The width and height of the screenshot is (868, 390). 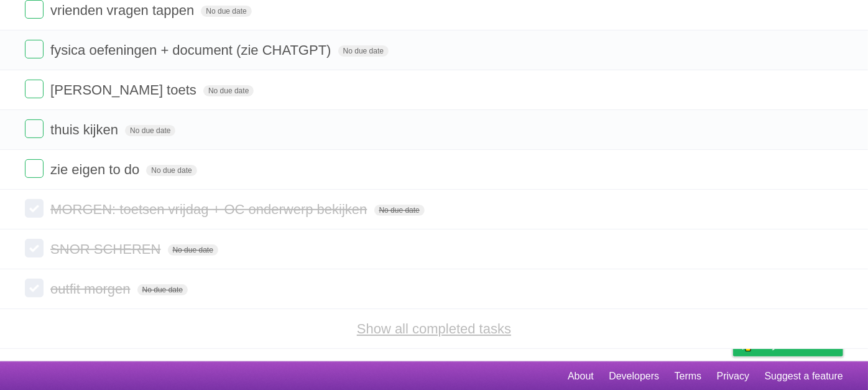 What do you see at coordinates (92, 288) in the screenshot?
I see `span: outfit morgen` at bounding box center [92, 288].